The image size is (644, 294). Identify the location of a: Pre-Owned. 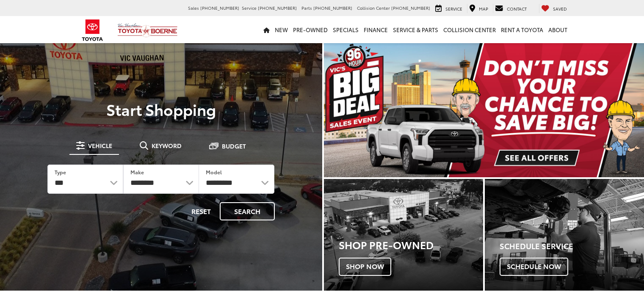
(311, 29).